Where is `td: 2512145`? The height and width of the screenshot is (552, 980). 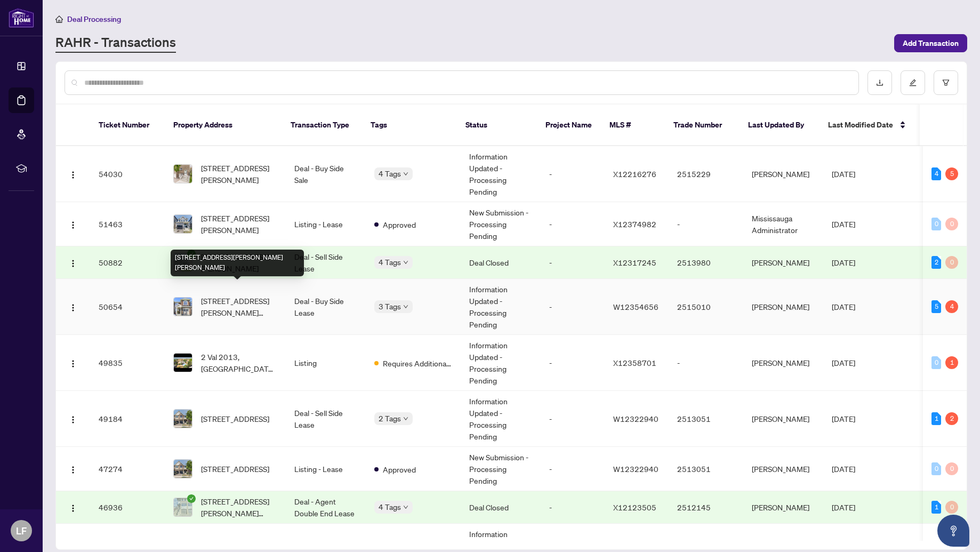 td: 2512145 is located at coordinates (706, 507).